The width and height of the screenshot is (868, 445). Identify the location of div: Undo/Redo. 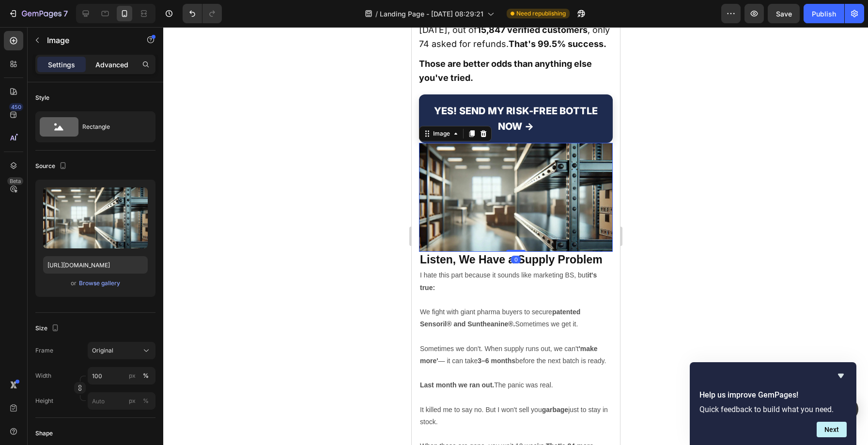
(202, 13).